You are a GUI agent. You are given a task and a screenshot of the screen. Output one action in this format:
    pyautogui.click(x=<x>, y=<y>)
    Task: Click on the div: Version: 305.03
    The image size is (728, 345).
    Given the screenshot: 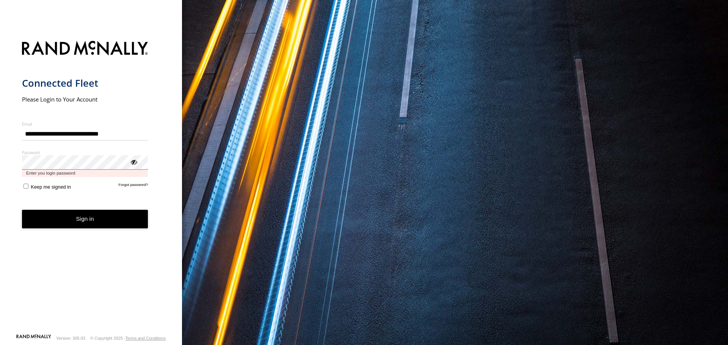 What is the action you would take?
    pyautogui.click(x=71, y=338)
    